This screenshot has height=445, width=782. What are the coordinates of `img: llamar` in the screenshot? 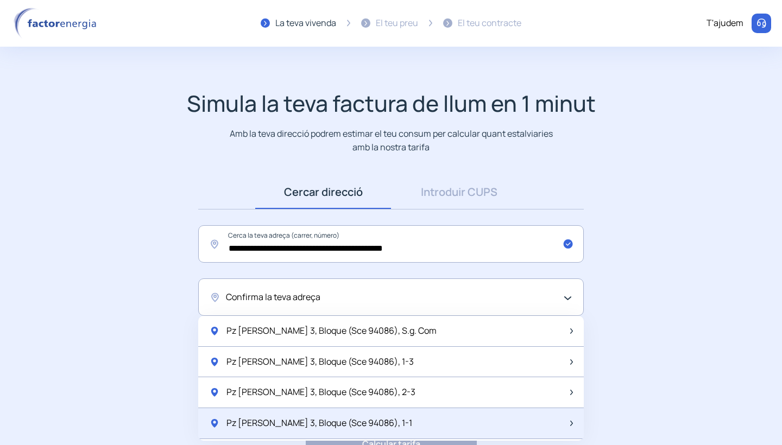 It's located at (761, 23).